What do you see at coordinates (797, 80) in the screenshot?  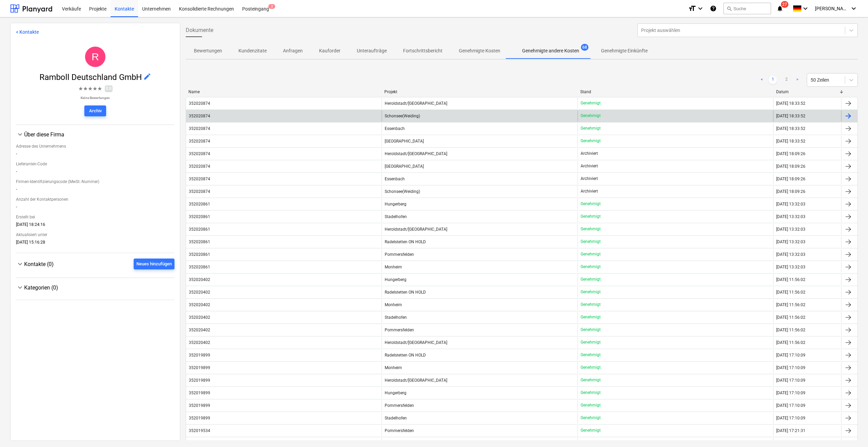 I see `a: Next page` at bounding box center [797, 80].